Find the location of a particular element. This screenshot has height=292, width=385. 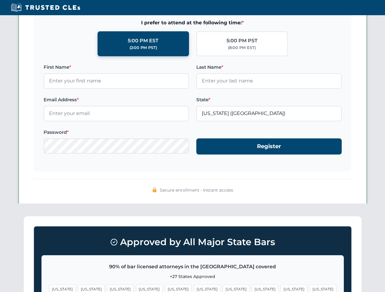

input: Enter your email is located at coordinates (116, 114).